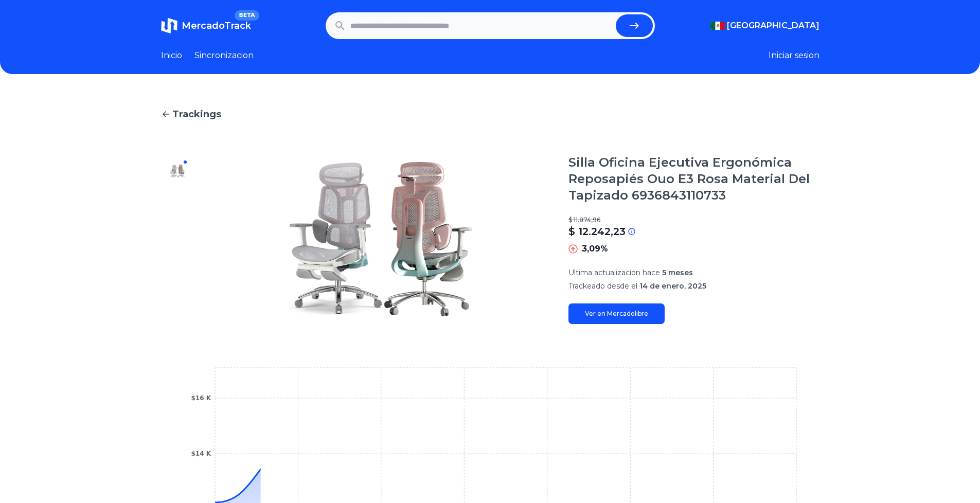  What do you see at coordinates (678, 273) in the screenshot?
I see `span: 5 meses` at bounding box center [678, 273].